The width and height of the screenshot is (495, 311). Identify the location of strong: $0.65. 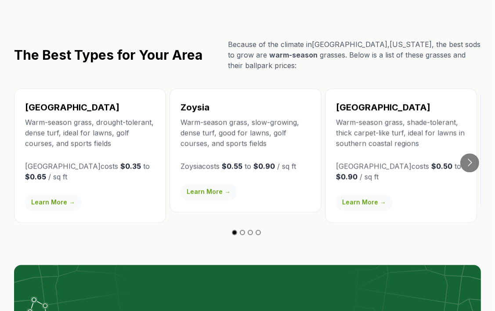
(36, 177).